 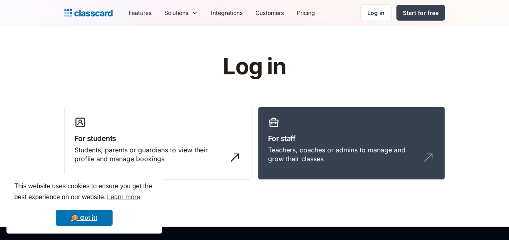 I want to click on a: Integrations, so click(x=227, y=13).